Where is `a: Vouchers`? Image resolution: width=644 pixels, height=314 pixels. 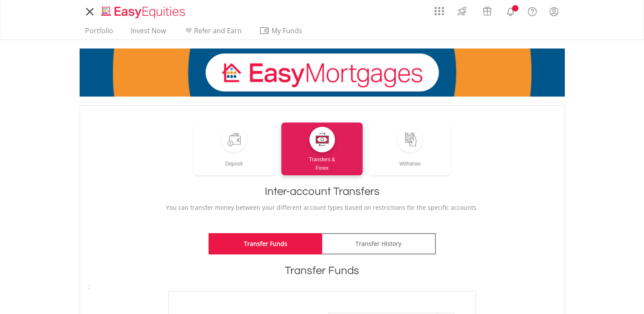
a: Vouchers is located at coordinates (487, 10).